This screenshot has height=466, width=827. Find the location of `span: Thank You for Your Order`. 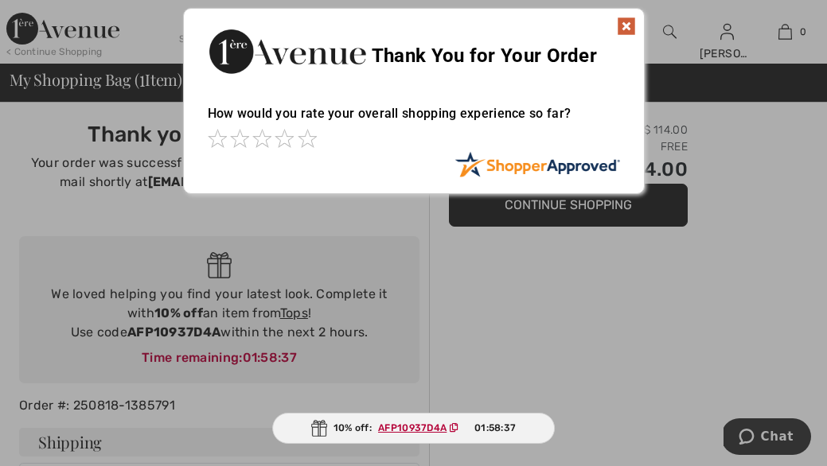

span: Thank You for Your Order is located at coordinates (484, 56).